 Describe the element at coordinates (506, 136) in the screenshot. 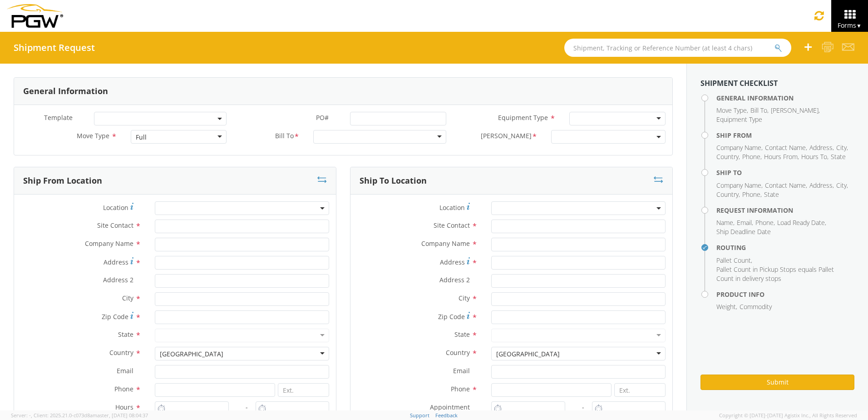

I see `span: Bill Code` at that location.